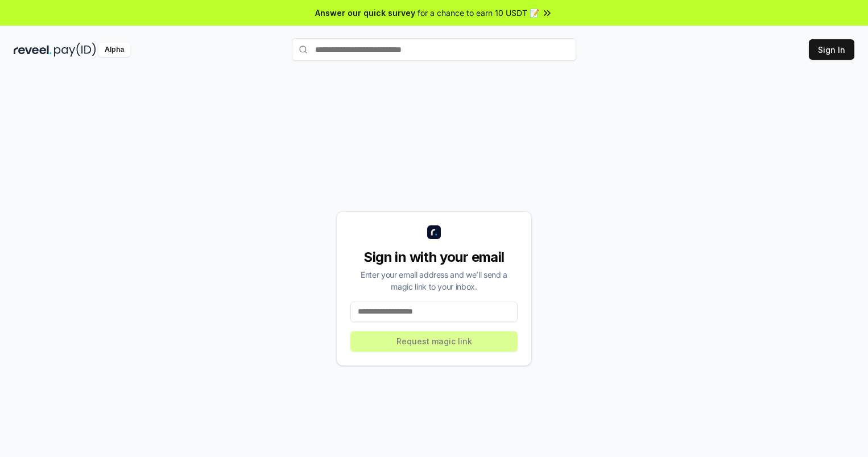 Image resolution: width=868 pixels, height=457 pixels. Describe the element at coordinates (365, 12) in the screenshot. I see `span: Answer our quick survey` at that location.